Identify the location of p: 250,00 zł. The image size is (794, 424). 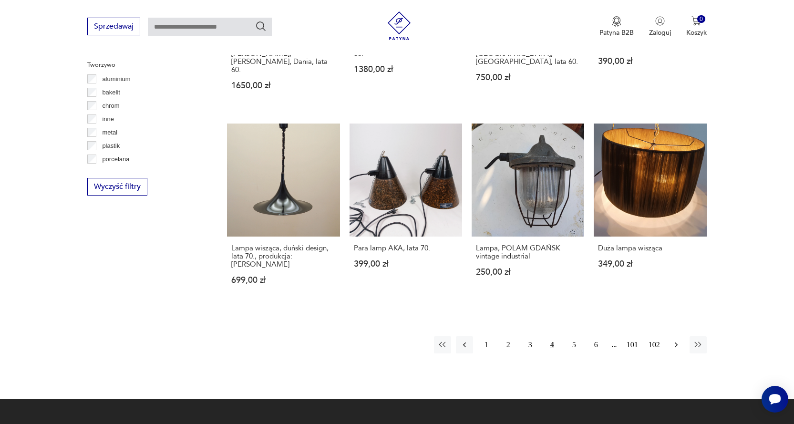
(528, 272).